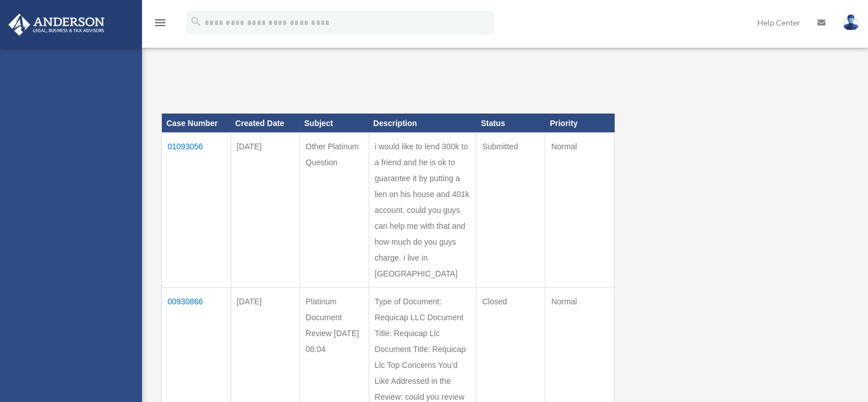 The width and height of the screenshot is (868, 402). Describe the element at coordinates (56, 24) in the screenshot. I see `img: Anderson Advisors Platinum Portal` at that location.